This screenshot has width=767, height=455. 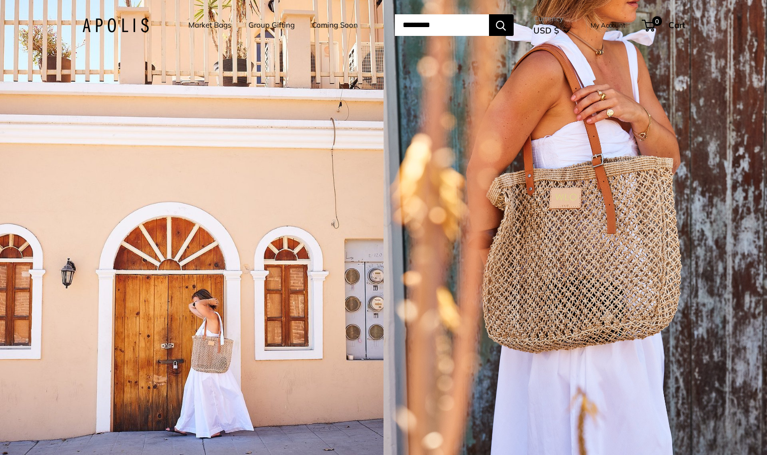 I want to click on span: 0, so click(x=656, y=21).